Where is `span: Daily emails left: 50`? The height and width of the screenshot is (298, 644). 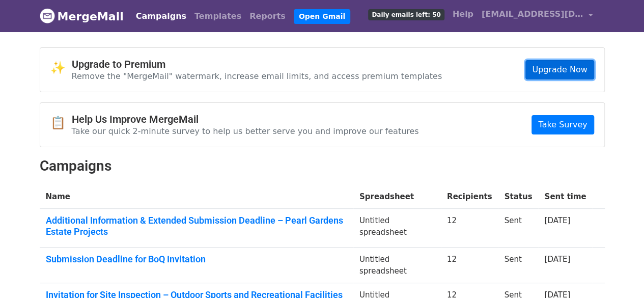
span: Daily emails left: 50 is located at coordinates (405, 14).